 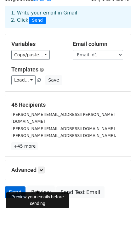 I want to click on div: Preview your emails before sending, so click(x=37, y=200).